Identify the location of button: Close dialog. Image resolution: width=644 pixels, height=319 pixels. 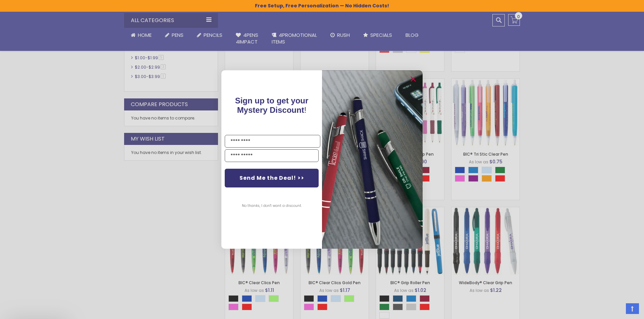
(413, 79).